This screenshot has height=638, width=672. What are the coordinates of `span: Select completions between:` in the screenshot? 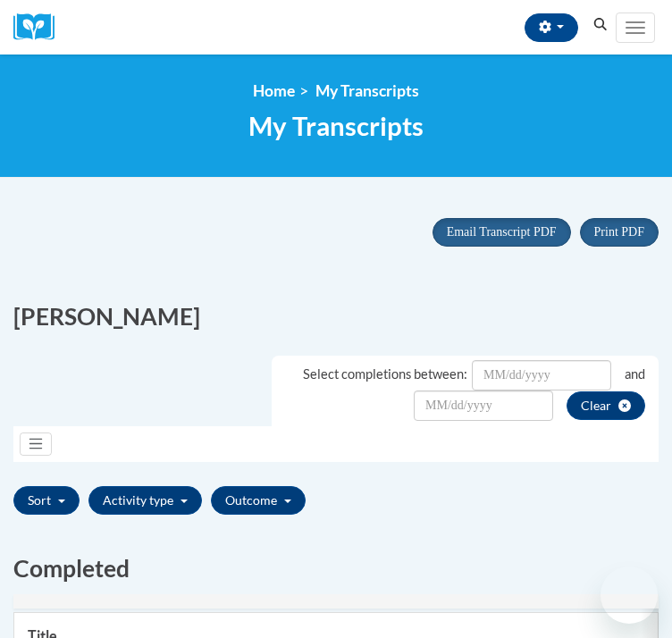 It's located at (385, 373).